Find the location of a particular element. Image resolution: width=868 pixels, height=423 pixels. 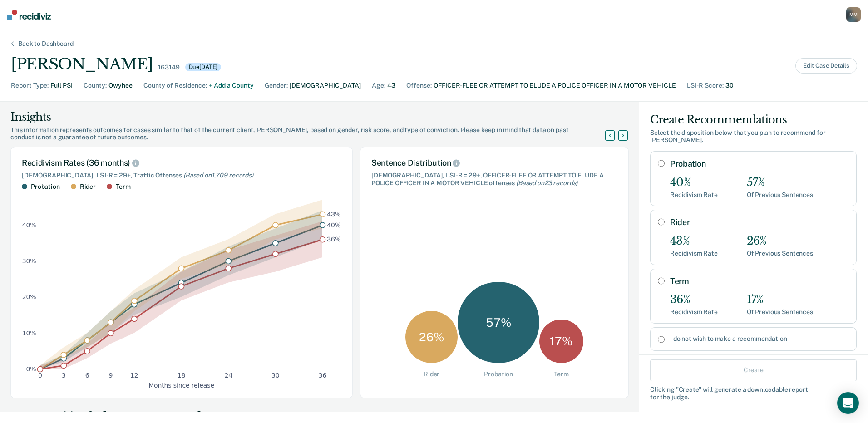

div: 17 % is located at coordinates (561, 341).